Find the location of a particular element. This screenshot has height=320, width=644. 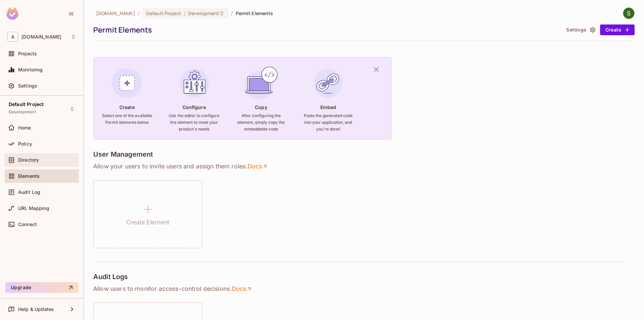

span: Directory is located at coordinates (29, 160).